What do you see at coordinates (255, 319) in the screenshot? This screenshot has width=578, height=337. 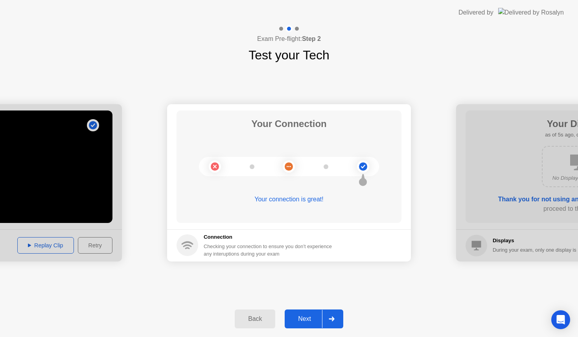 I see `button: Back` at bounding box center [255, 319].